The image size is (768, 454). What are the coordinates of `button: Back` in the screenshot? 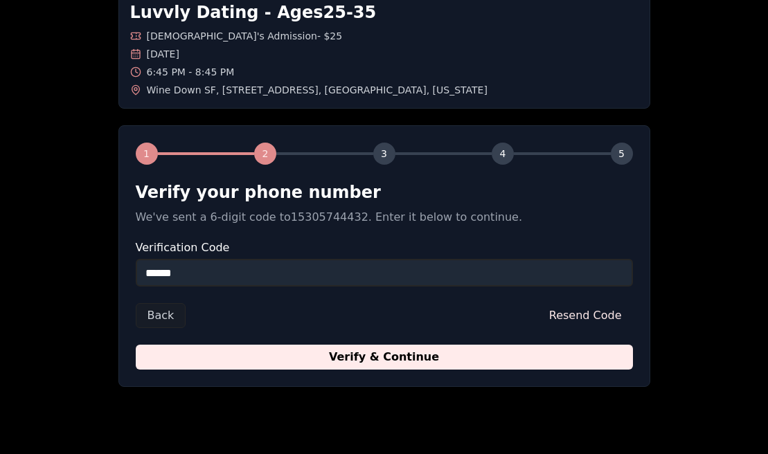 It's located at (161, 316).